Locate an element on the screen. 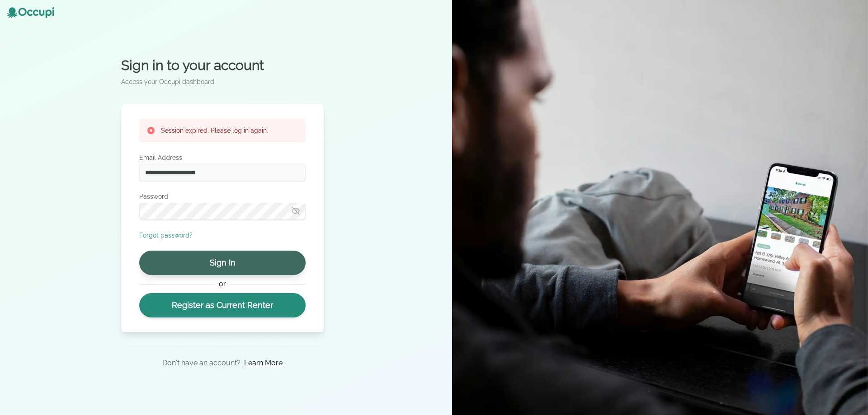 This screenshot has height=415, width=868. button: Sign In is located at coordinates (222, 263).